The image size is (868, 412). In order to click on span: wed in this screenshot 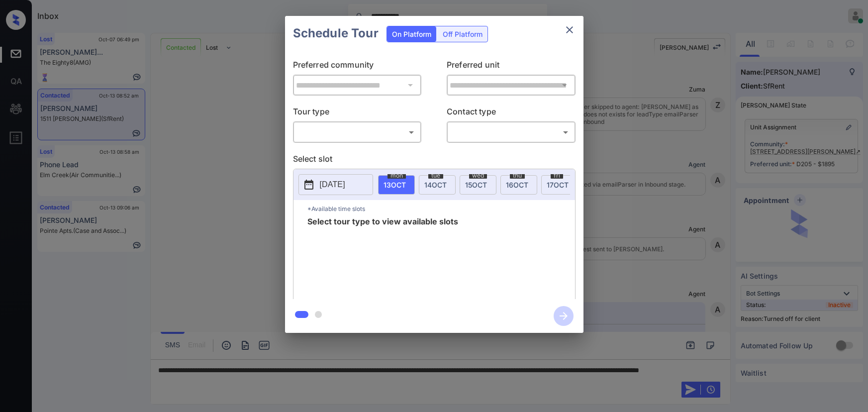, I will do `click(478, 176)`.